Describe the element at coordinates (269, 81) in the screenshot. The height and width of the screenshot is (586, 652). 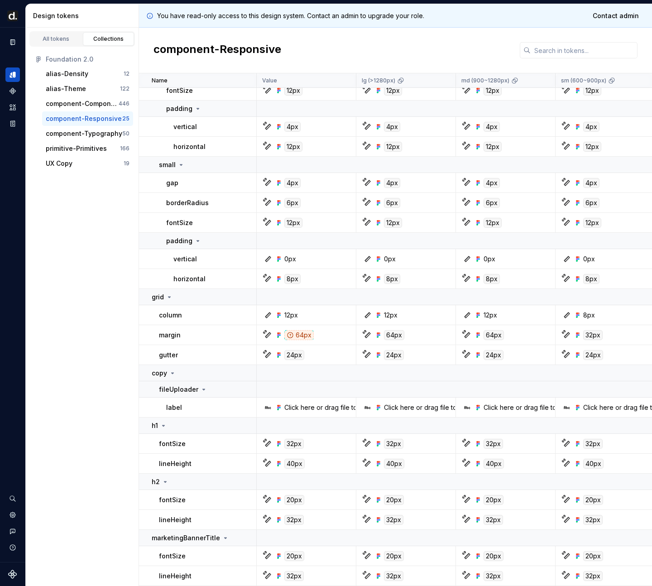
I see `p: Value` at that location.